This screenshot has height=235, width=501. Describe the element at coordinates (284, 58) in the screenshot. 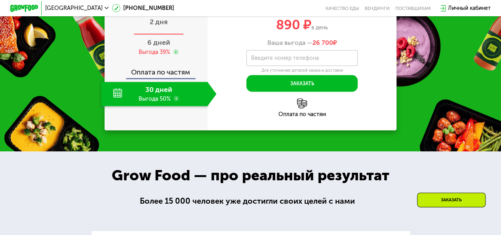

I see `label: Введите номер телефона` at that location.